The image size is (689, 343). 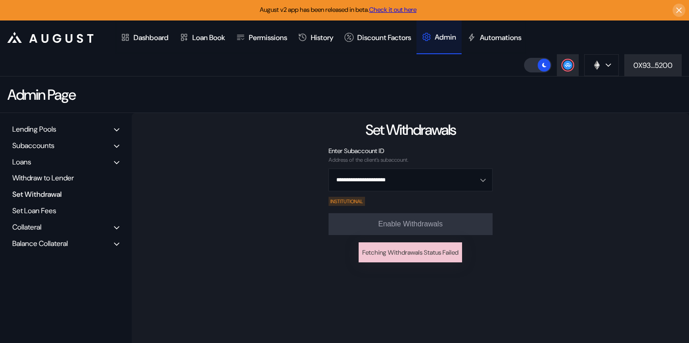 What do you see at coordinates (268, 37) in the screenshot?
I see `div: Permissions` at bounding box center [268, 37].